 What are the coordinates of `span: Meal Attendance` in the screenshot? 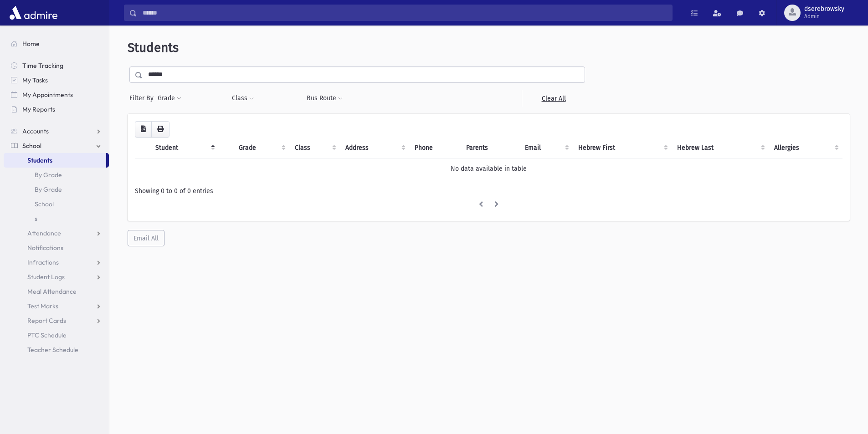 It's located at (52, 291).